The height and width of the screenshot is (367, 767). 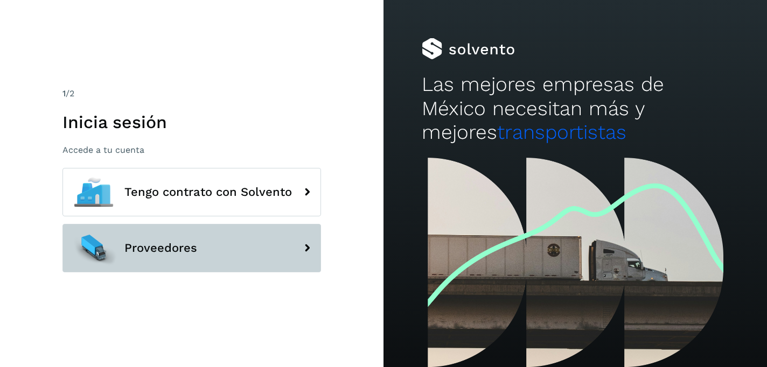 What do you see at coordinates (64, 93) in the screenshot?
I see `span: 1` at bounding box center [64, 93].